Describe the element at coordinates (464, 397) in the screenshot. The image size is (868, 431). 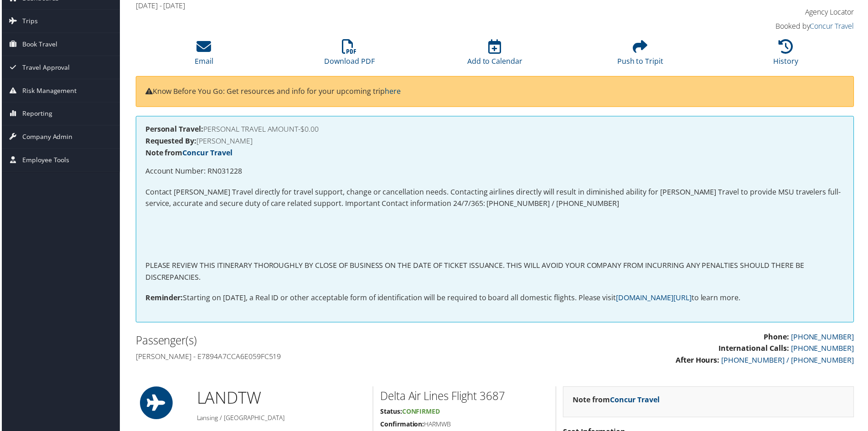
I see `h2: Delta Air Lines Flight 3687` at that location.